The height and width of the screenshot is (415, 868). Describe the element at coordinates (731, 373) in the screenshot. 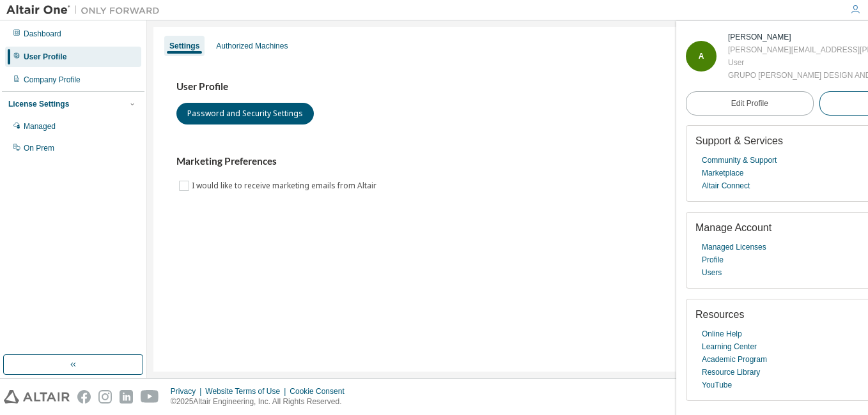

I see `a: Resource Library` at that location.